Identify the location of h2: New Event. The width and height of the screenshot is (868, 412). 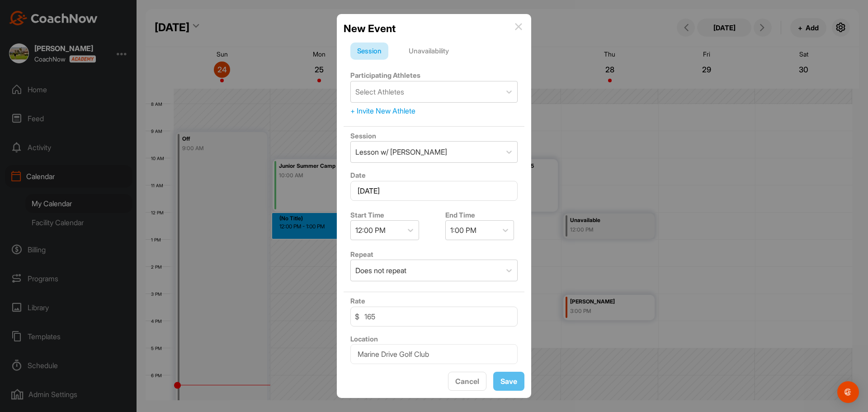
(369, 28).